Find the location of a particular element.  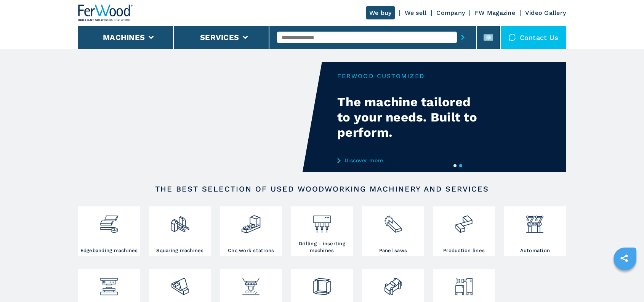

a: Drilling - inserting machines is located at coordinates (322, 232).